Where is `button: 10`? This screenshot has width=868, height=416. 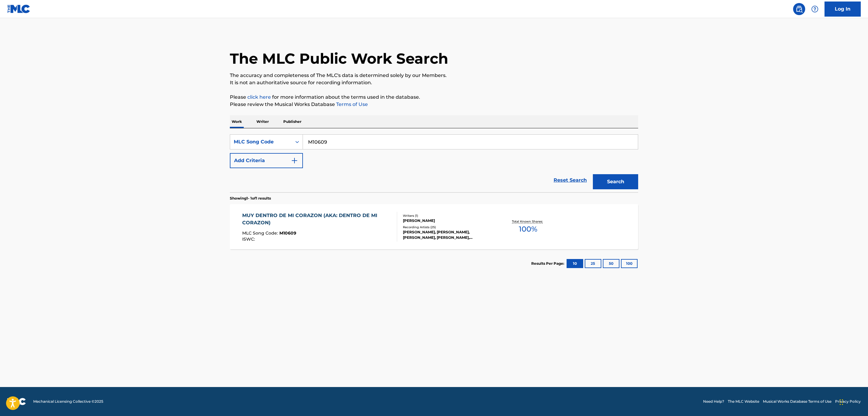 button: 10 is located at coordinates (575, 264).